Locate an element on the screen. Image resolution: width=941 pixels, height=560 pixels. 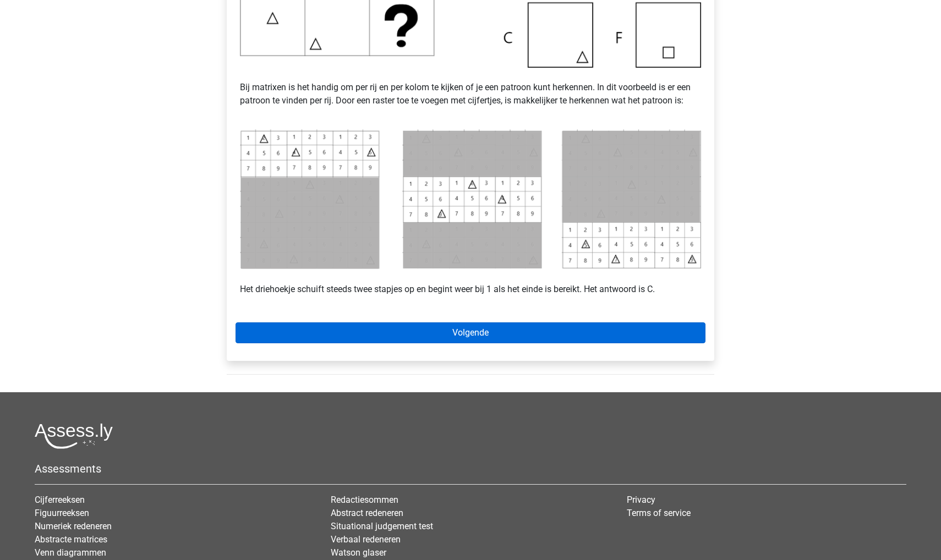
a: Terms of service is located at coordinates (659, 513).